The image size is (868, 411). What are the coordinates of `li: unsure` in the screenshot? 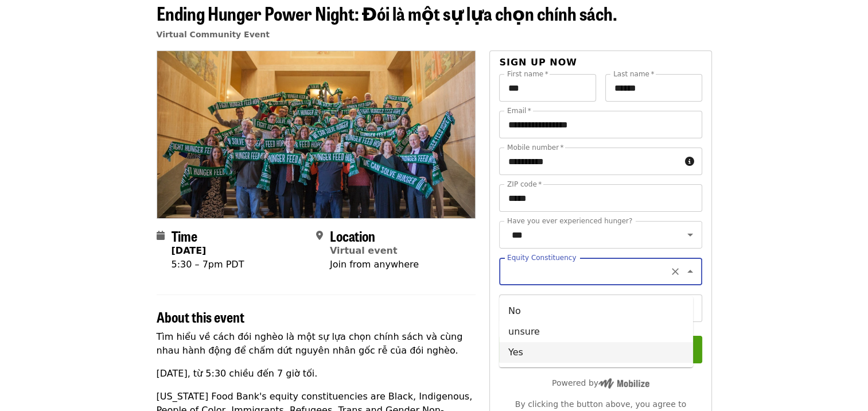 It's located at (596, 332).